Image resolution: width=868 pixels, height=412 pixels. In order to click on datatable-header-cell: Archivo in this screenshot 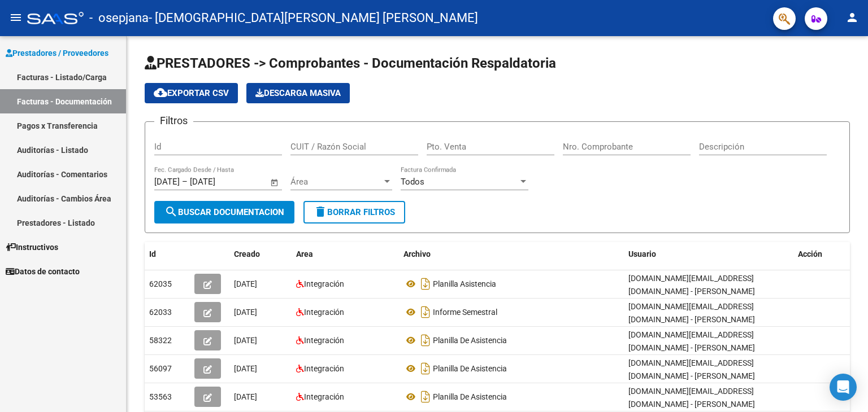, I will do `click(511, 254)`.